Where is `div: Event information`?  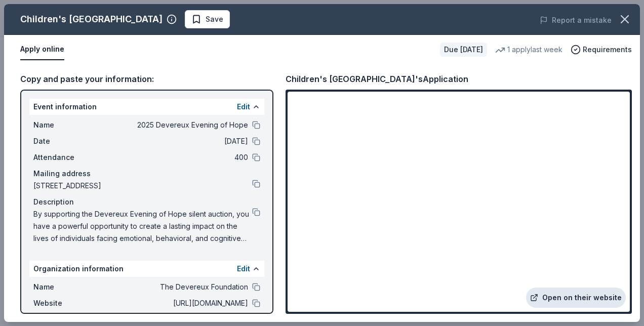
div: Event information is located at coordinates (147, 107).